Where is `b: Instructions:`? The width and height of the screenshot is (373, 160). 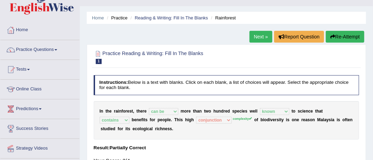
b: Instructions: is located at coordinates (113, 82).